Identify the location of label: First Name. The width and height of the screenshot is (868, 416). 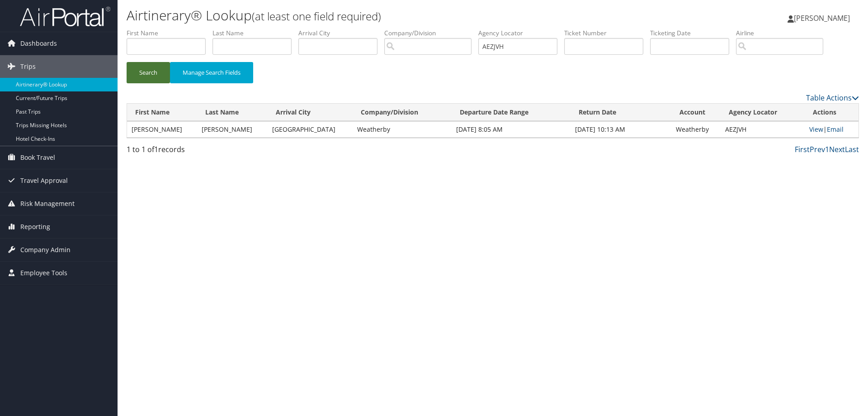
(170, 33).